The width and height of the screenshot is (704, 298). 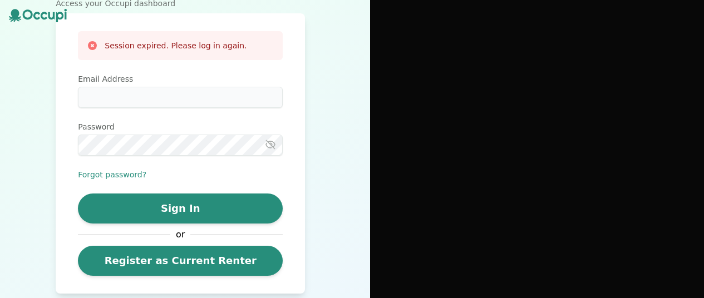 What do you see at coordinates (180, 79) in the screenshot?
I see `label: Email Address` at bounding box center [180, 79].